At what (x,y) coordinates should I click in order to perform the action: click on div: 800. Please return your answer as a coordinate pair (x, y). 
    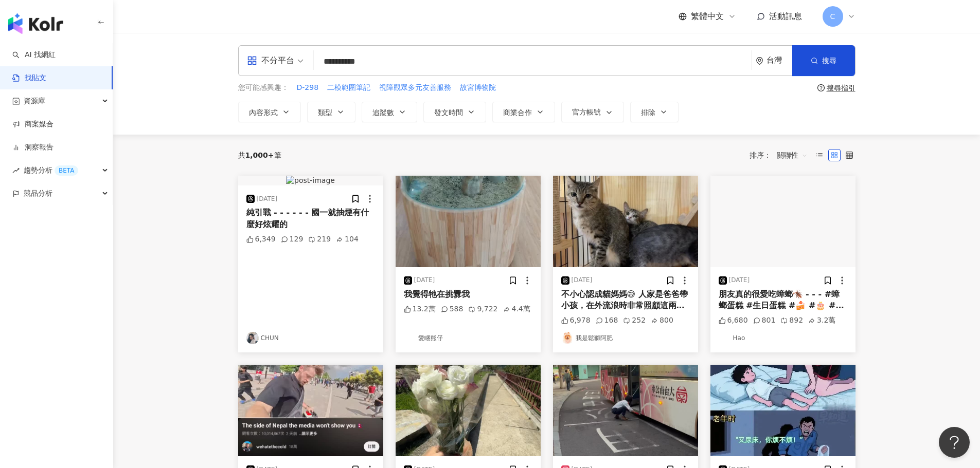
    Looking at the image, I should click on (663, 321).